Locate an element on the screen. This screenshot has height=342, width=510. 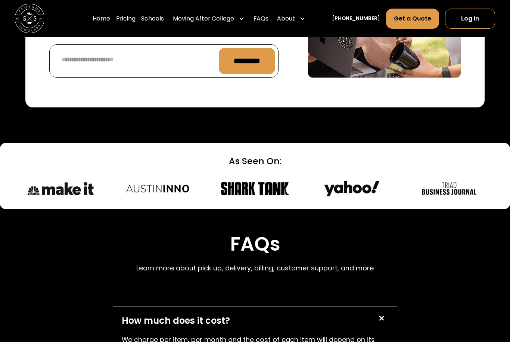
p: Learn more about pick up, delivery, billing, customer support, and more is located at coordinates (255, 268).